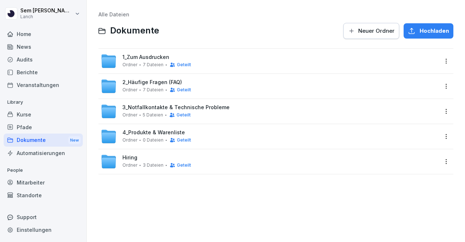 Image resolution: width=465 pixels, height=242 pixels. I want to click on div: Dokumente, so click(43, 140).